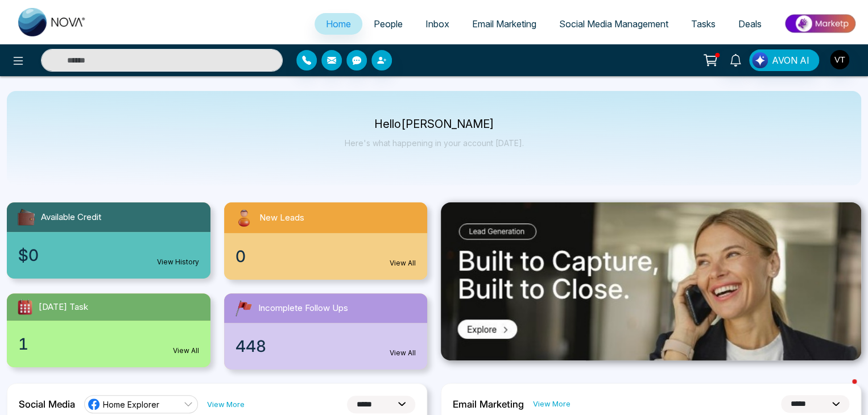  I want to click on img: Market-place.gif, so click(819, 23).